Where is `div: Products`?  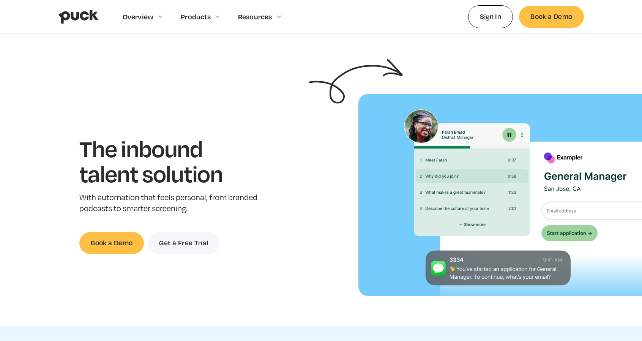 div: Products is located at coordinates (195, 17).